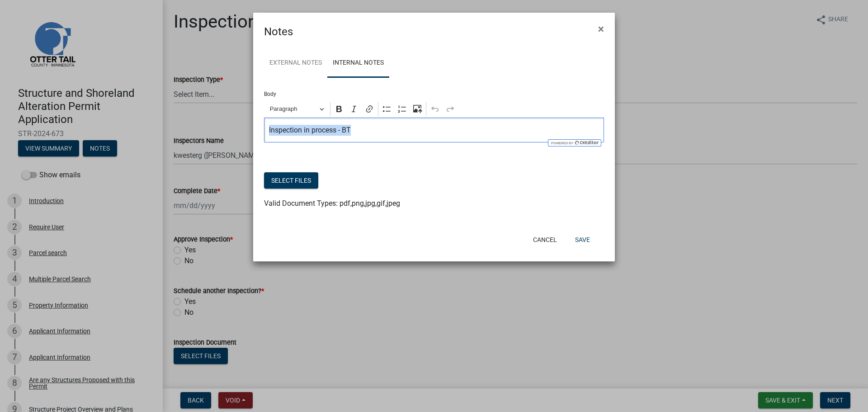  I want to click on h4: Notes, so click(278, 31).